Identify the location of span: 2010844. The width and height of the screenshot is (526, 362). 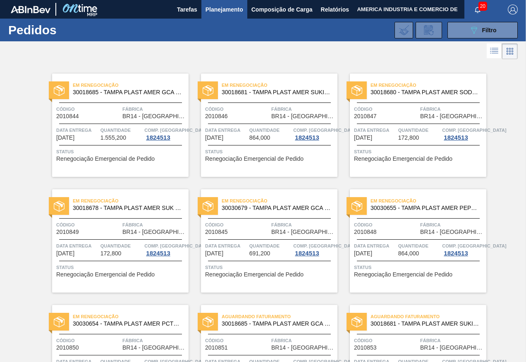
(67, 116).